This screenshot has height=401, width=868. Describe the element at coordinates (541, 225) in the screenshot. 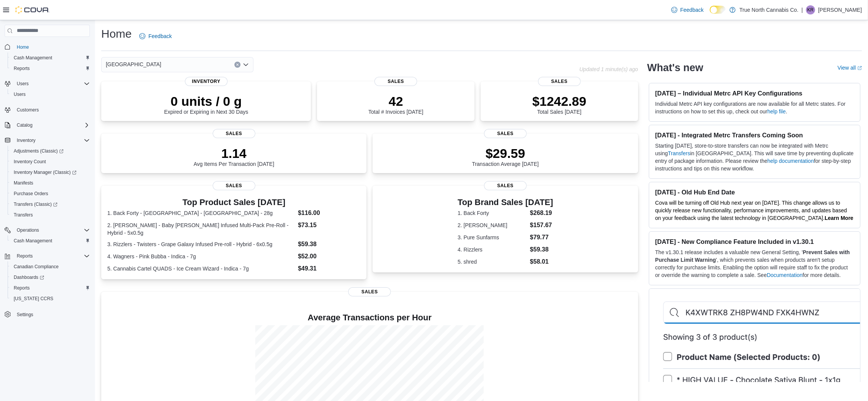

I see `dd: $157.67` at that location.